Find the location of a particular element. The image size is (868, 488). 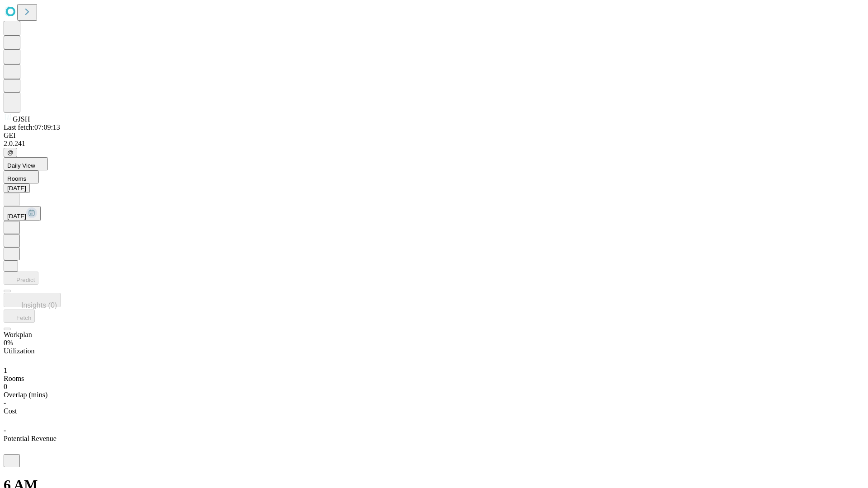

div: 2.0.241 is located at coordinates (434, 144).